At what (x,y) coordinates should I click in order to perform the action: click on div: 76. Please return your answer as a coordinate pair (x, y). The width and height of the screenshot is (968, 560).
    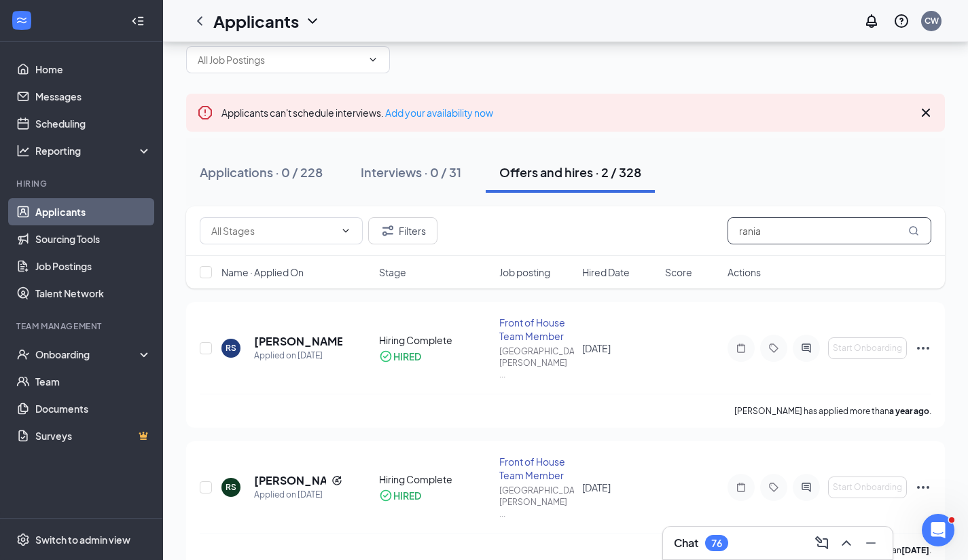
    Looking at the image, I should click on (717, 544).